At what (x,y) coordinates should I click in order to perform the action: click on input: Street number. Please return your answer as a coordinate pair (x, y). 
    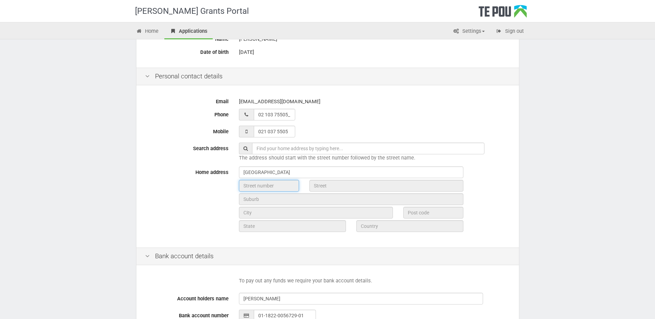
    Looking at the image, I should click on (269, 186).